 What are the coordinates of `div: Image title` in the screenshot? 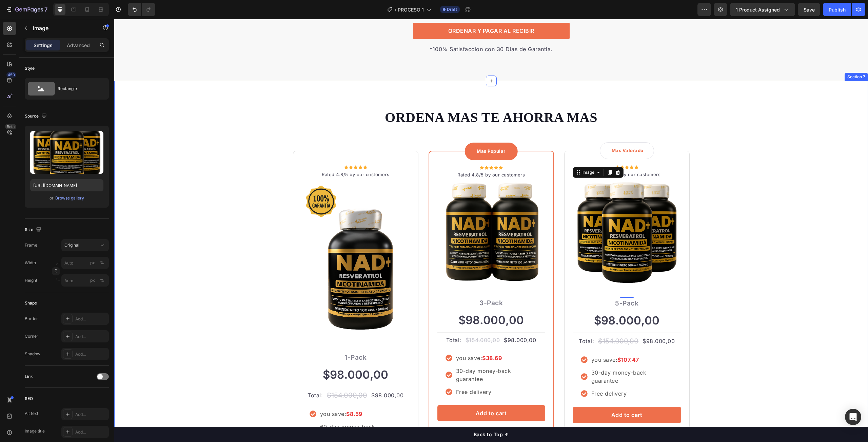 It's located at (35, 431).